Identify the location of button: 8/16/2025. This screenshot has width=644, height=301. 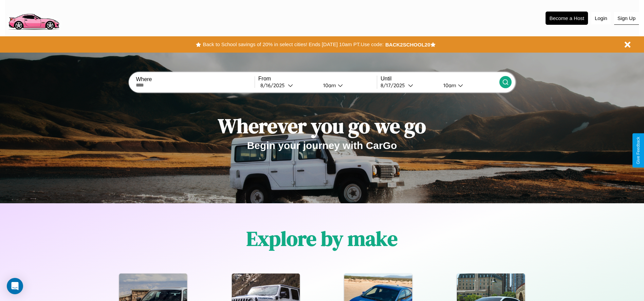
(288, 85).